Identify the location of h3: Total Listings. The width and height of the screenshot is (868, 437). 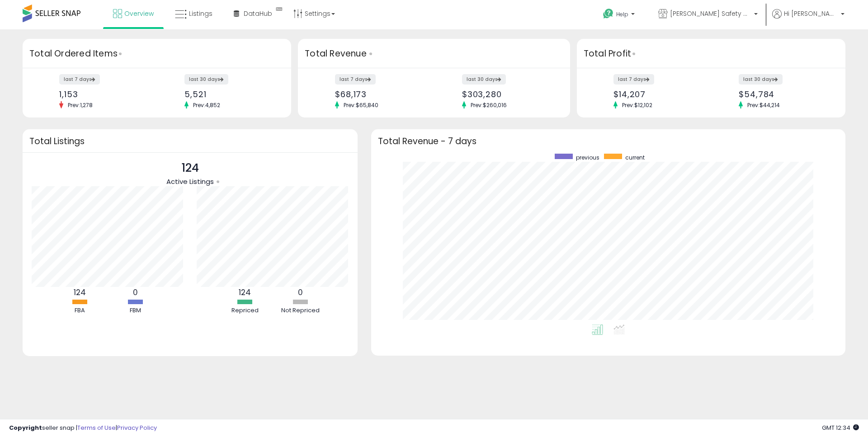
(190, 141).